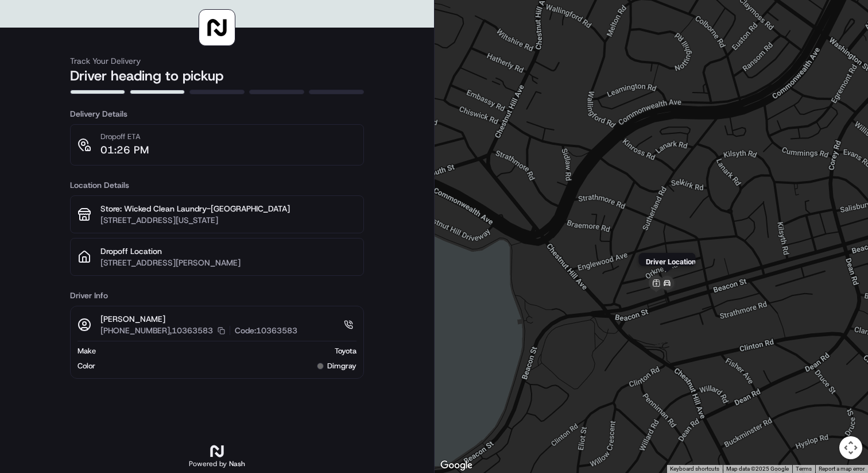 The width and height of the screenshot is (868, 473). I want to click on button: Keyboard shortcuts, so click(695, 469).